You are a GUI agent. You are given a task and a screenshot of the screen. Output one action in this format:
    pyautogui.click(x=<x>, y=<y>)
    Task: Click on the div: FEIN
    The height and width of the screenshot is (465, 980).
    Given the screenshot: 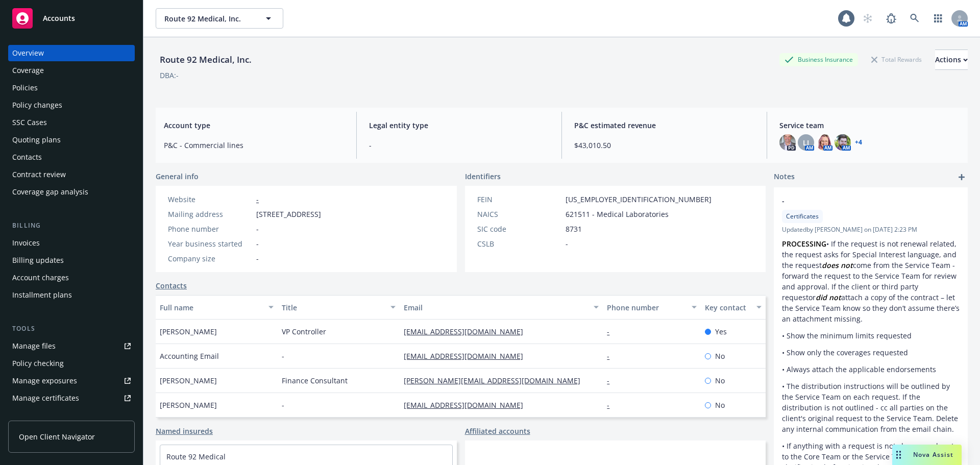 What is the action you would take?
    pyautogui.click(x=519, y=199)
    